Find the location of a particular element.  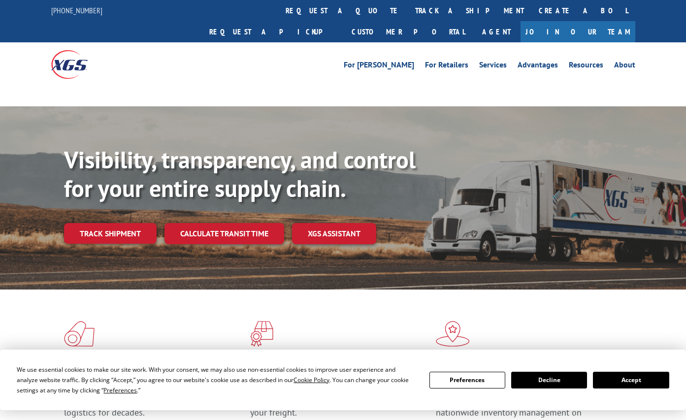

a: Request a pickup is located at coordinates (273, 32).